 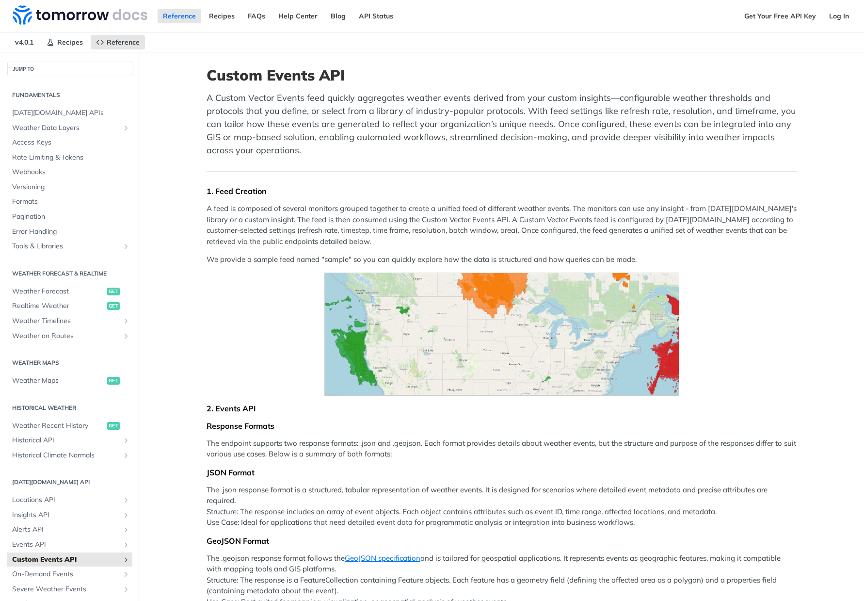 I want to click on div: GeoJSON Format, so click(x=502, y=541).